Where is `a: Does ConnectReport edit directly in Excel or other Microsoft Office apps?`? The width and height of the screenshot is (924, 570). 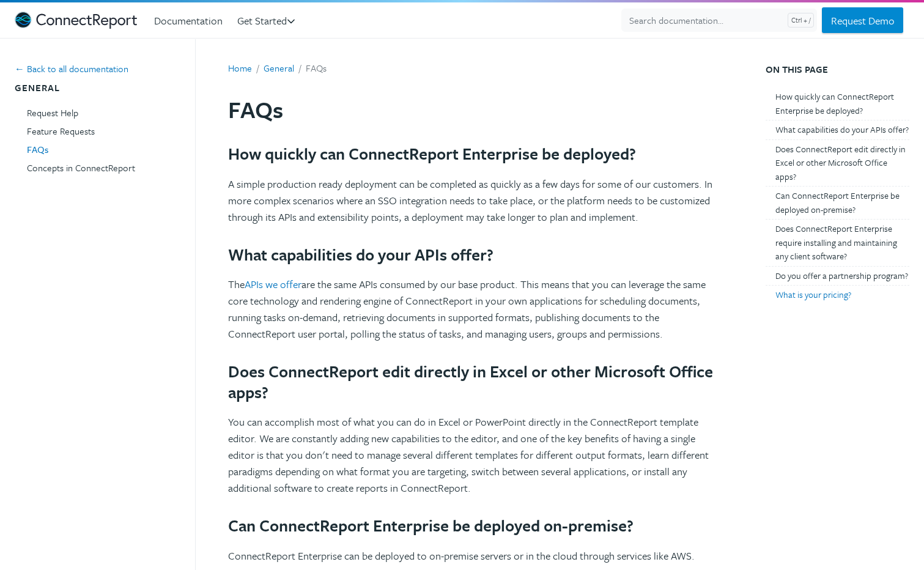
a: Does ConnectReport edit directly in Excel or other Microsoft Office apps? is located at coordinates (842, 163).